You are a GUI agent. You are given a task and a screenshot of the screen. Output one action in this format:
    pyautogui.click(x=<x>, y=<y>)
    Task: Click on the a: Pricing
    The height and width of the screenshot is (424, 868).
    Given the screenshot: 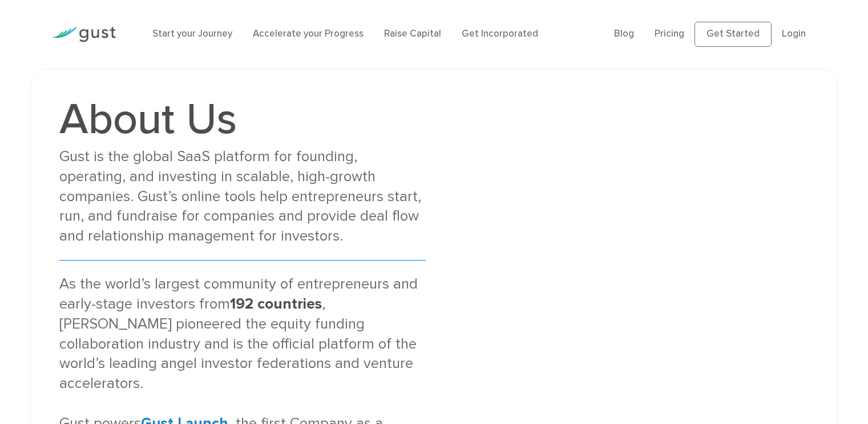 What is the action you would take?
    pyautogui.click(x=670, y=34)
    